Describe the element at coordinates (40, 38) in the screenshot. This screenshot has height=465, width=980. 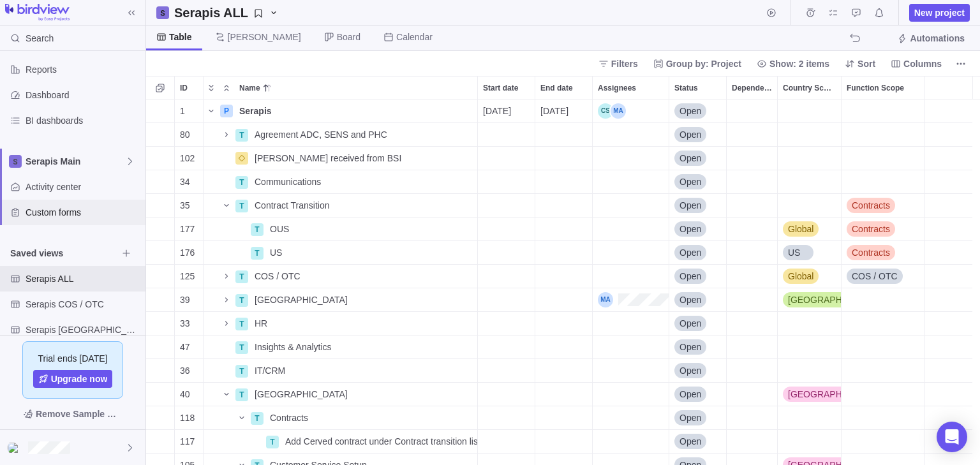
I see `span: Search` at that location.